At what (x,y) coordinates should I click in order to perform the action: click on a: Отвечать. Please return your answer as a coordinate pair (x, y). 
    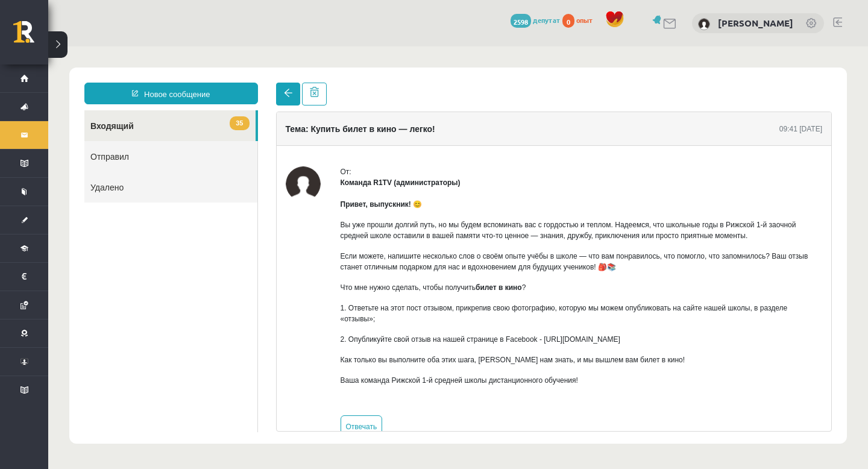
    Looking at the image, I should click on (313, 379).